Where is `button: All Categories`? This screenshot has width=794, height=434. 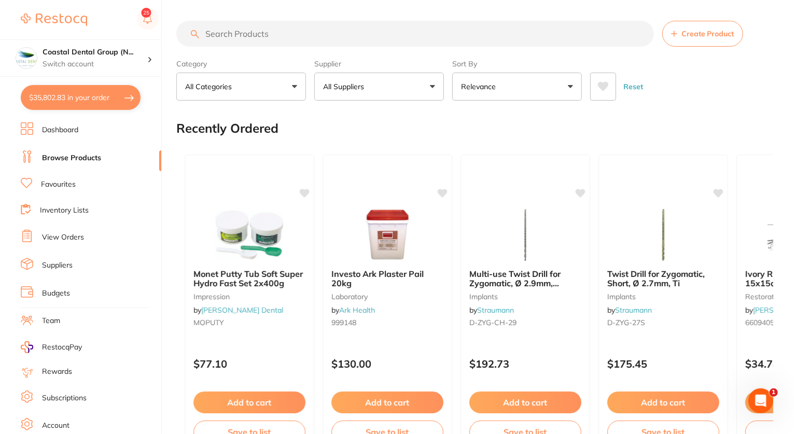 button: All Categories is located at coordinates (241, 87).